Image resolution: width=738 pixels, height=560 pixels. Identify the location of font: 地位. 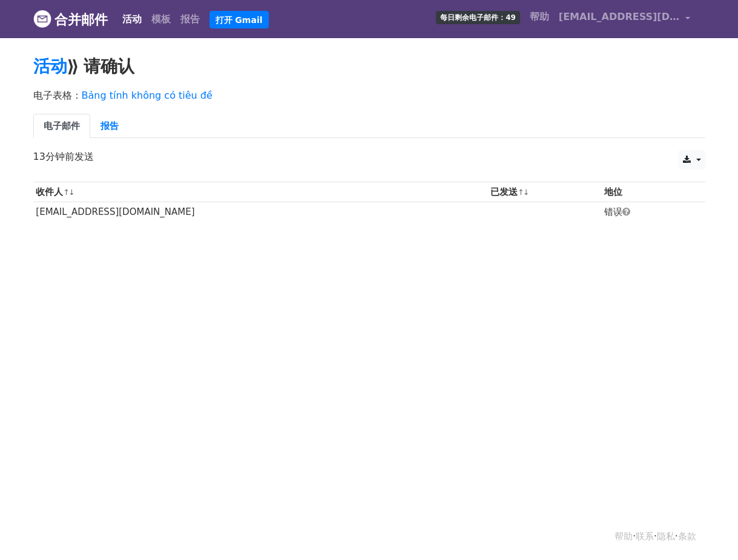
(613, 192).